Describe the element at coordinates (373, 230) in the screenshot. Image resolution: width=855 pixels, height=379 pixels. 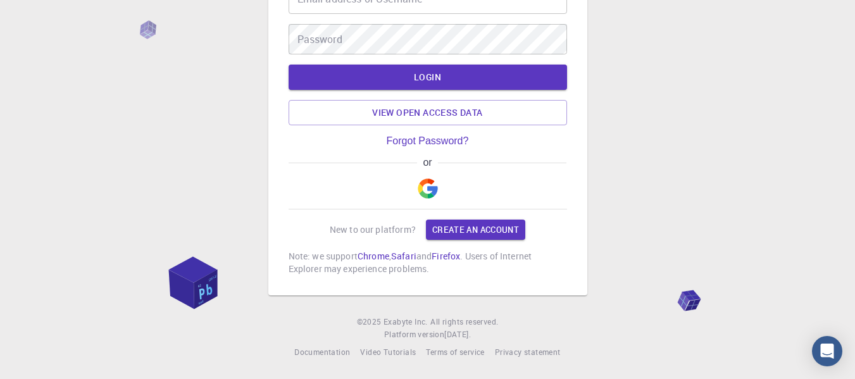
I see `p: New to our platform?` at that location.